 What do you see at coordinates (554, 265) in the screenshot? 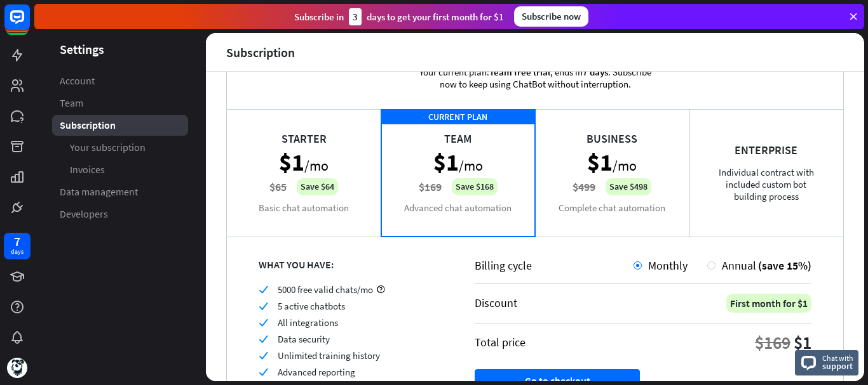
I see `div: Billing cycle` at bounding box center [554, 265].